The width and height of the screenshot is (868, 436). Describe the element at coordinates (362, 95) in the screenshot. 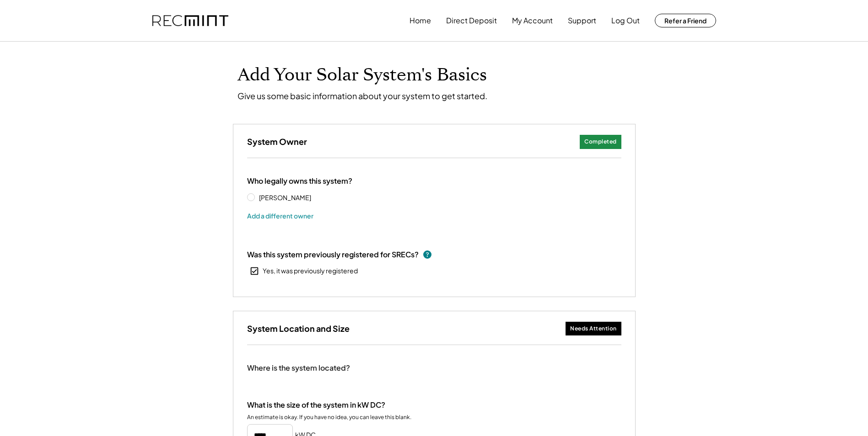

I see `div: Give us some basic information about your system to get started.` at that location.